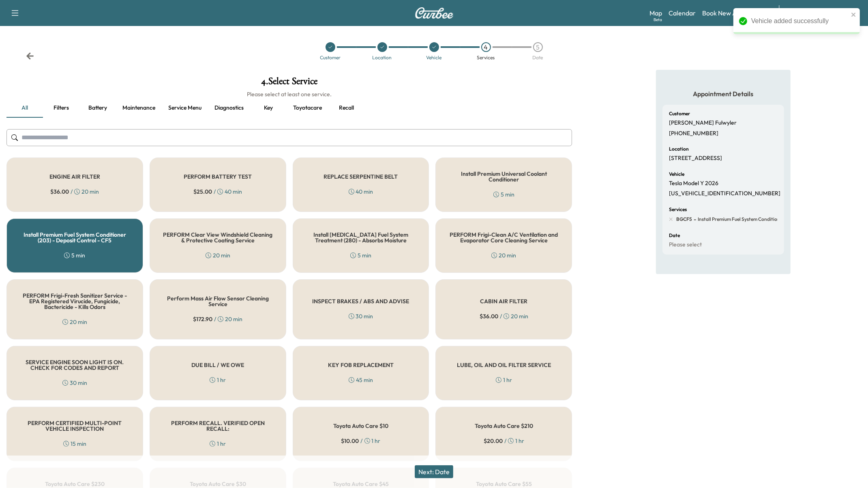  Describe the element at coordinates (773, 219) in the screenshot. I see `span: Install Premium Fuel System Conditioner (203) - Deposit Control - CF5` at that location.